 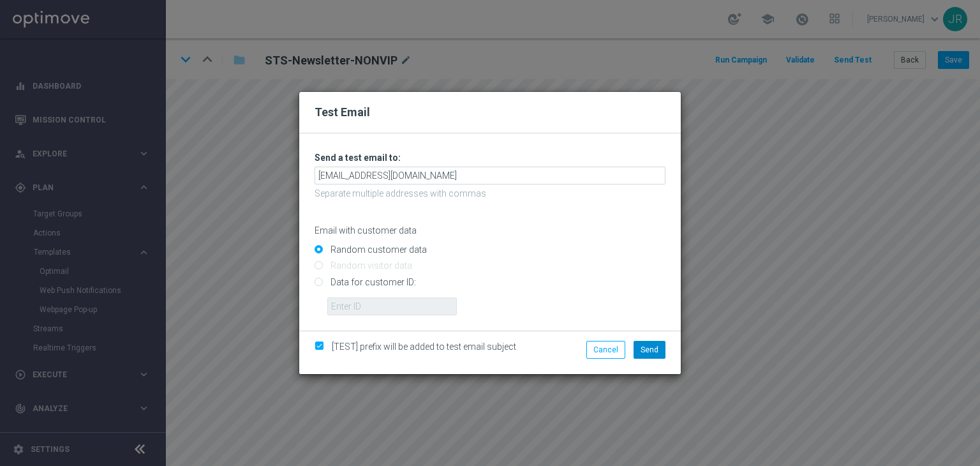 I want to click on h3: Send a test email to:, so click(x=490, y=158).